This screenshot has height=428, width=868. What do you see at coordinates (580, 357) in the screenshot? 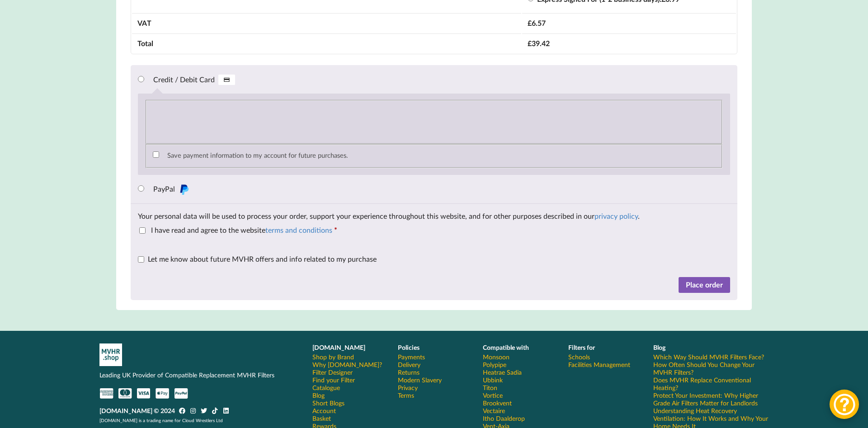
I see `a: Schools` at bounding box center [580, 357].